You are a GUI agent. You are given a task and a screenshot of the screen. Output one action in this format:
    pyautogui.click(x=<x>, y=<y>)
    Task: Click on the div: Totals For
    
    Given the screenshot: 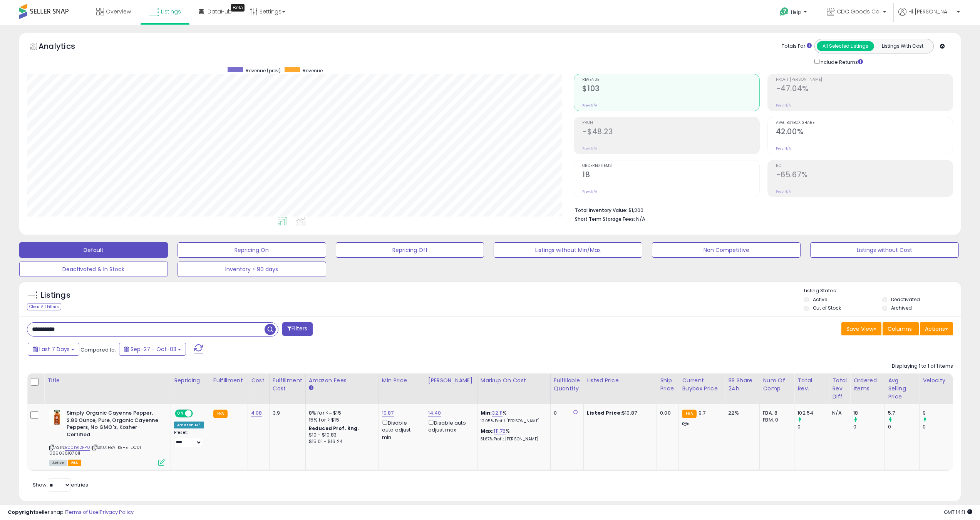 What is the action you would take?
    pyautogui.click(x=797, y=46)
    